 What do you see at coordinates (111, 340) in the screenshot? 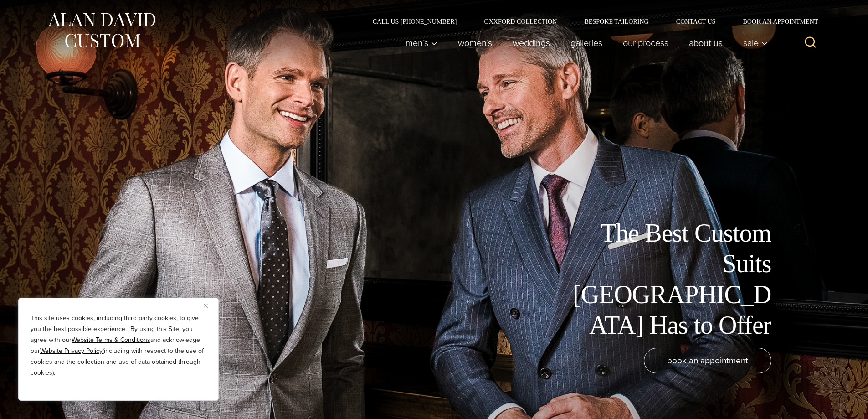
I see `a: Website Terms & Conditions` at bounding box center [111, 340].